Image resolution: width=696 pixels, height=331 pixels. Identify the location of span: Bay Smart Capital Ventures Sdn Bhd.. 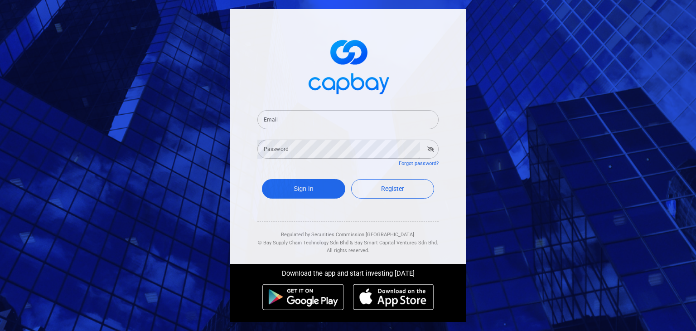
(396, 242).